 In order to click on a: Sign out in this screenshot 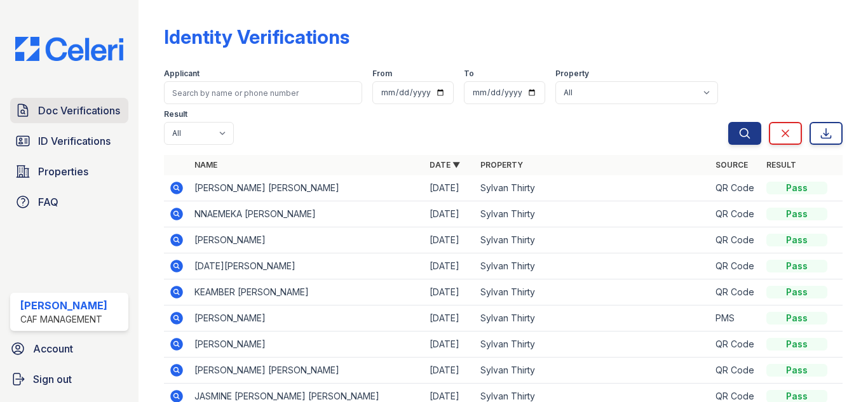, I will do `click(69, 379)`.